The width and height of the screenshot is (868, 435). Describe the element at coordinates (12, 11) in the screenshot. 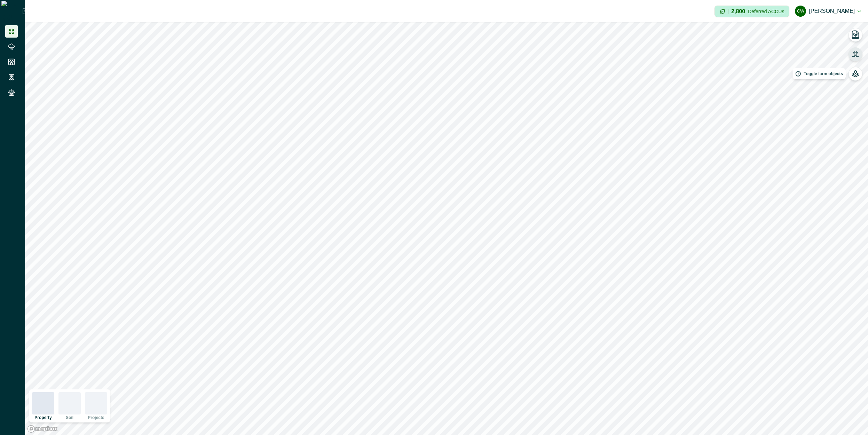

I see `img: Logo` at that location.